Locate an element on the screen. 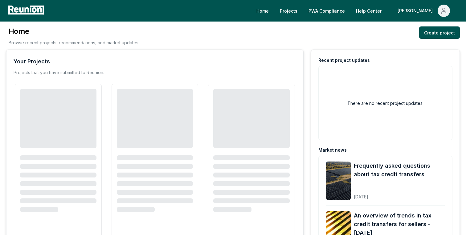 The image size is (466, 235). nav: Main is located at coordinates (356, 11).